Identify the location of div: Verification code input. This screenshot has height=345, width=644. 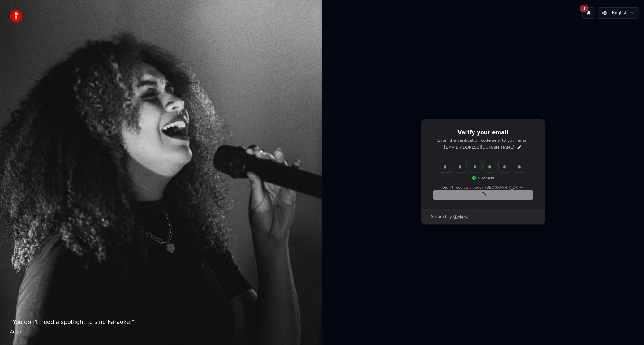
(483, 167).